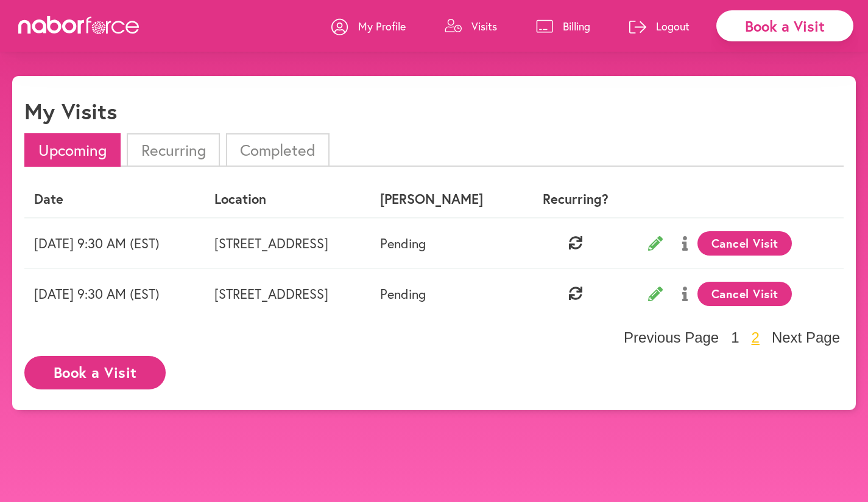 The width and height of the screenshot is (868, 502). Describe the element at coordinates (470, 26) in the screenshot. I see `a: Visits` at that location.